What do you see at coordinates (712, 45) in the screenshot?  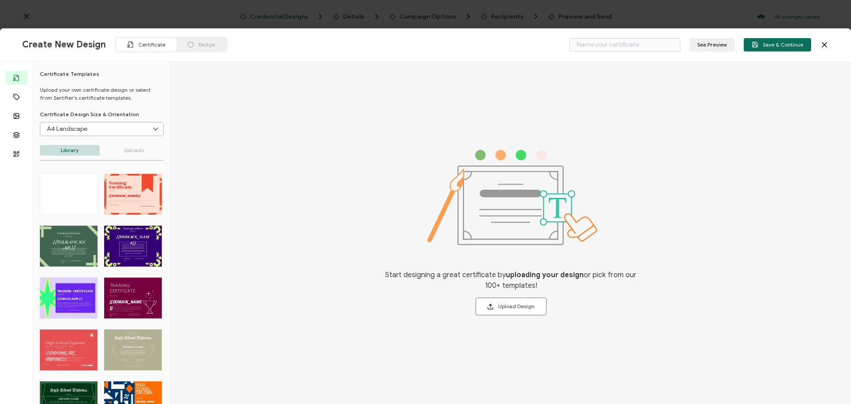 I see `button: See Preview` at bounding box center [712, 45].